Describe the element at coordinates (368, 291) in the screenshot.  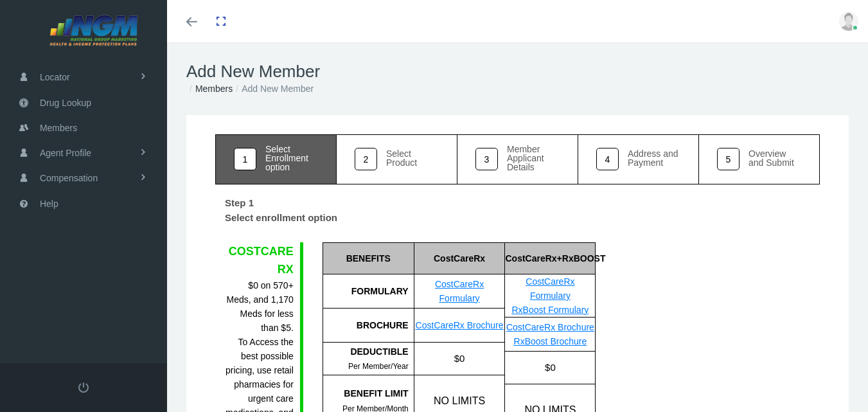
I see `div: FORMULARY` at that location.